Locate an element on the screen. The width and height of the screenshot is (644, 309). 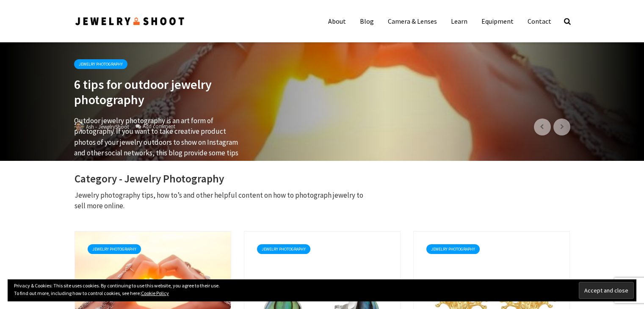
a: Blog is located at coordinates (366, 21).